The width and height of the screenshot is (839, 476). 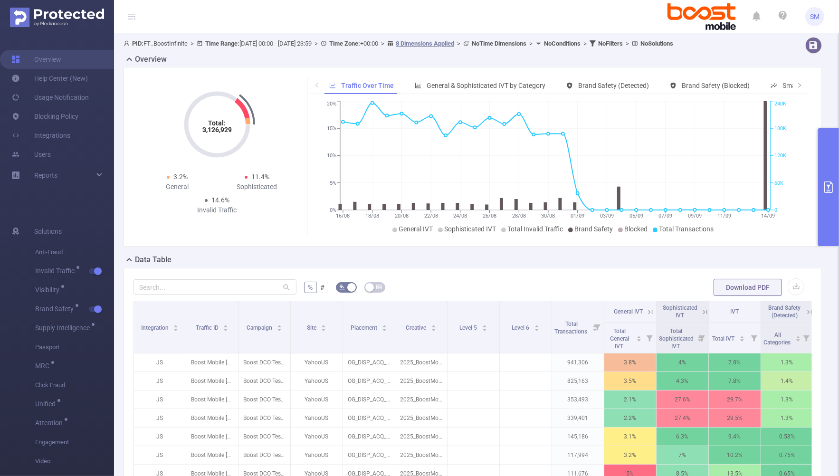 What do you see at coordinates (734, 399) in the screenshot?
I see `p: 29.7%` at bounding box center [734, 399].